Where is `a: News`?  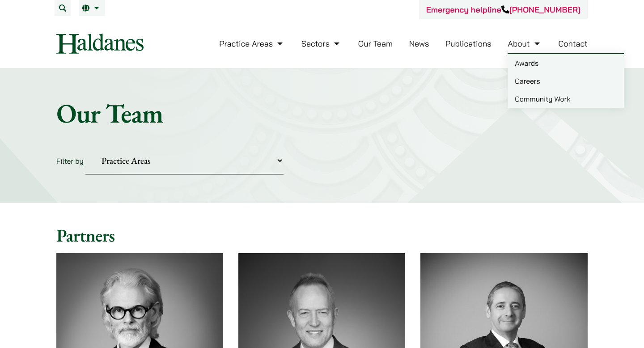
a: News is located at coordinates (419, 44).